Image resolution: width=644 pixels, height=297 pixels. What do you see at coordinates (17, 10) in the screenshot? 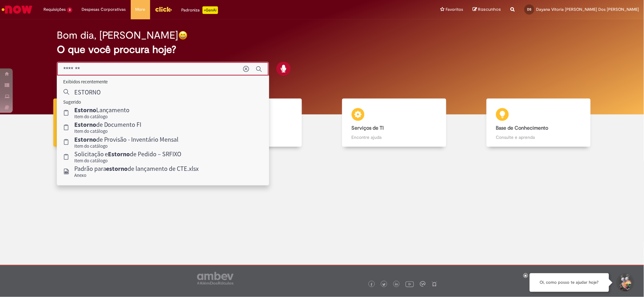
I see `img: ServiceNow` at bounding box center [17, 10].